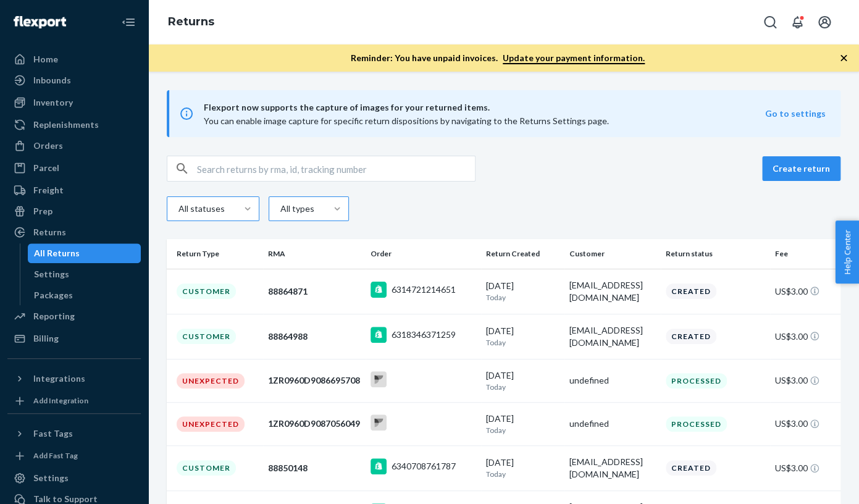  Describe the element at coordinates (128, 22) in the screenshot. I see `button: Close Navigation` at that location.